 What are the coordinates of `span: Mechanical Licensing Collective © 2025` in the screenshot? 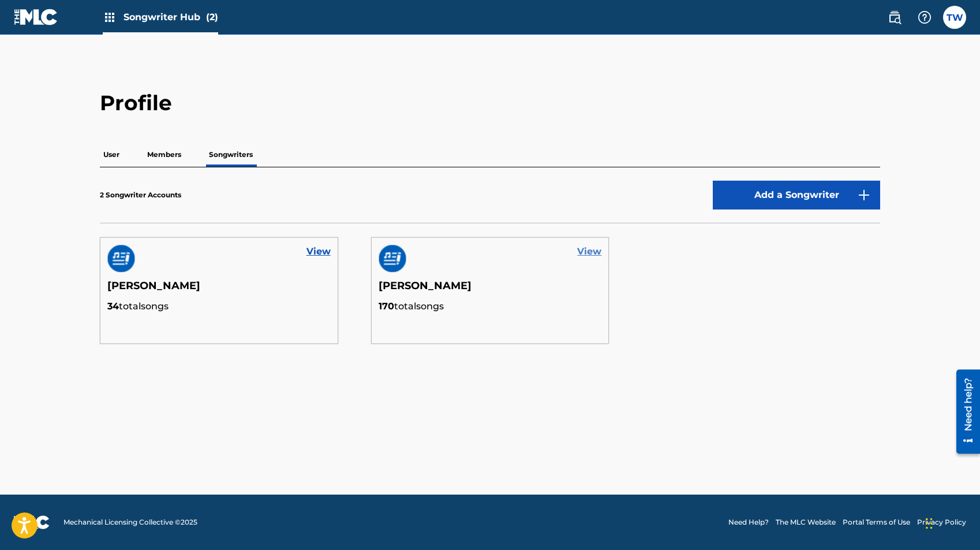 It's located at (131, 522).